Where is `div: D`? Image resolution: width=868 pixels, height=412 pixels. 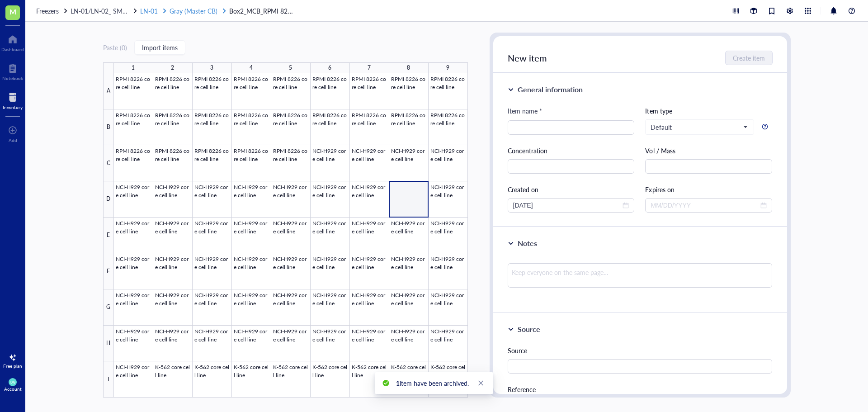
div: D is located at coordinates (109, 199).